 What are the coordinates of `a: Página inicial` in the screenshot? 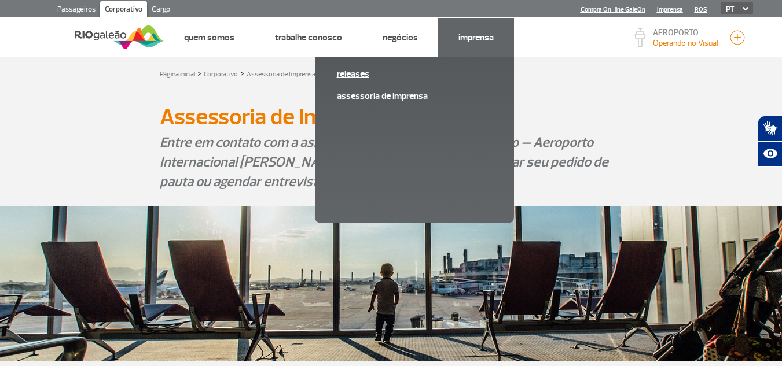 It's located at (177, 74).